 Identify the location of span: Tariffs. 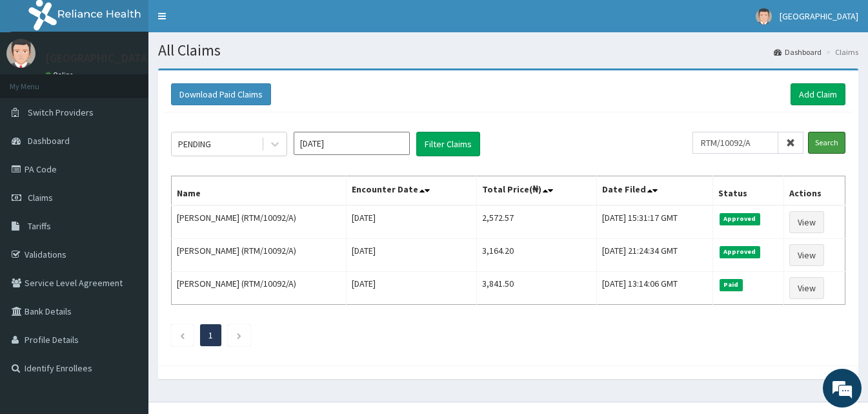
(39, 226).